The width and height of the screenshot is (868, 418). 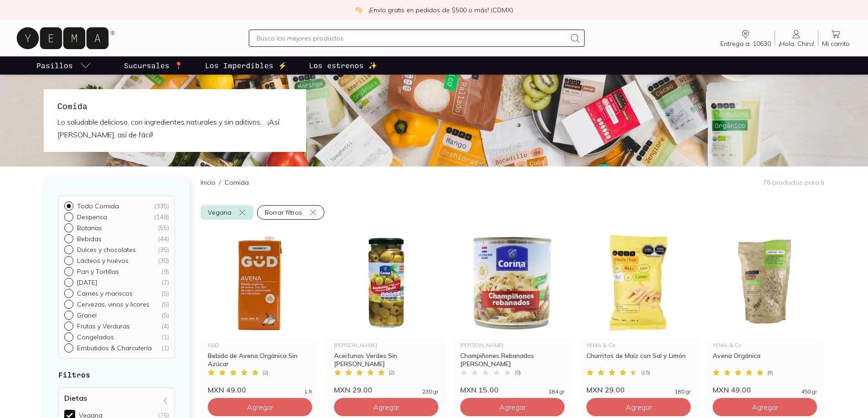 I want to click on p: Embutidos & Charcutería, so click(x=114, y=348).